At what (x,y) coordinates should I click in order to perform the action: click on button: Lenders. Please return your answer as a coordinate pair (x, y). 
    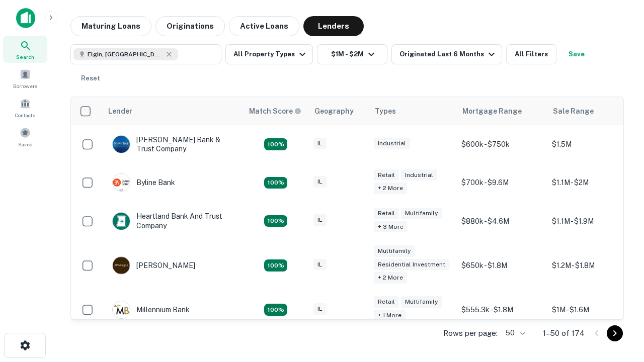
    Looking at the image, I should click on (334, 26).